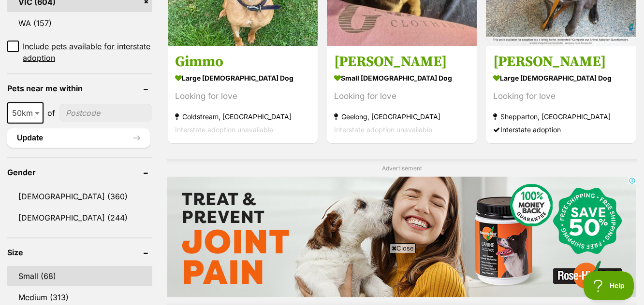  Describe the element at coordinates (88, 52) in the screenshot. I see `span: Include pets available for interstate adoption` at that location.